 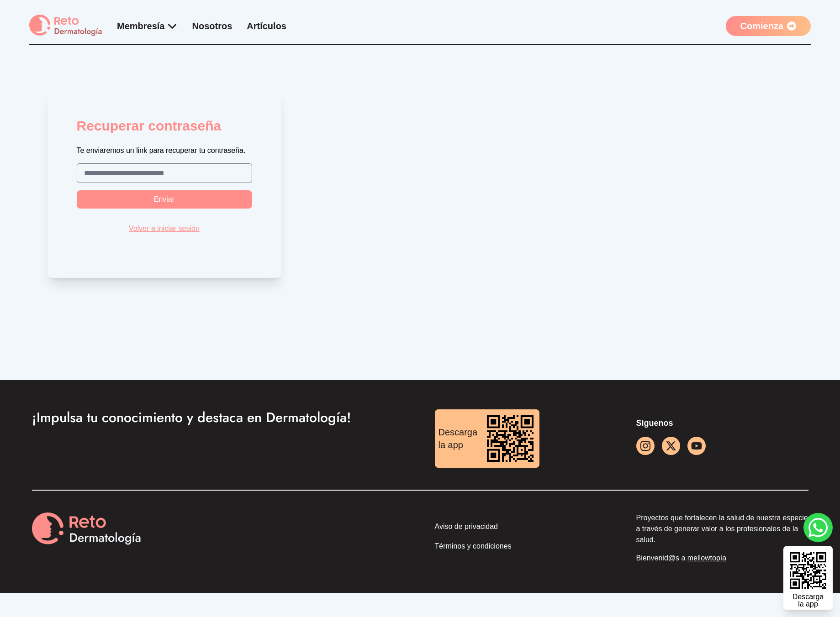 I want to click on a: whatsapp button, so click(x=818, y=528).